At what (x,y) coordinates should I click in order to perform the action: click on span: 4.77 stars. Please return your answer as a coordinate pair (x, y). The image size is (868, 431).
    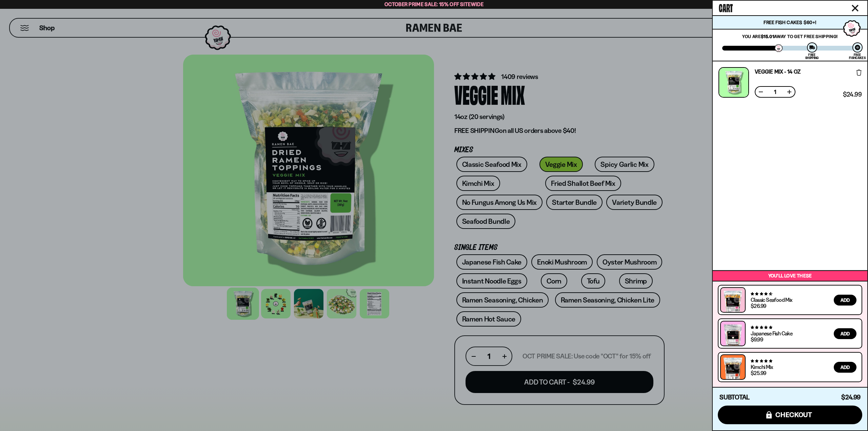
    Looking at the image, I should click on (761, 327).